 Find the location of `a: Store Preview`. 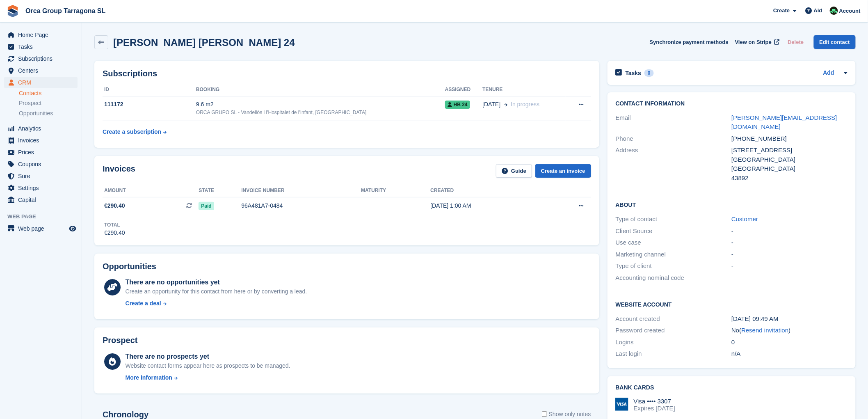

a: Store Preview is located at coordinates (73, 229).